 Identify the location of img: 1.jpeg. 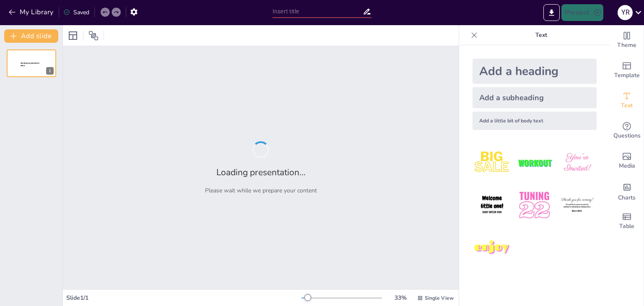
(492, 163).